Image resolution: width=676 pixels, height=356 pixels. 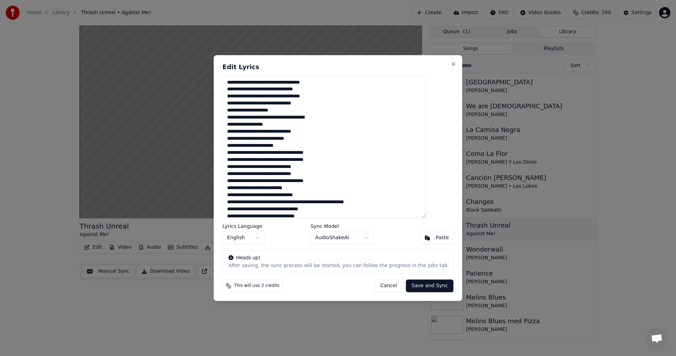 What do you see at coordinates (338, 67) in the screenshot?
I see `h2: Edit Lyrics` at bounding box center [338, 67].